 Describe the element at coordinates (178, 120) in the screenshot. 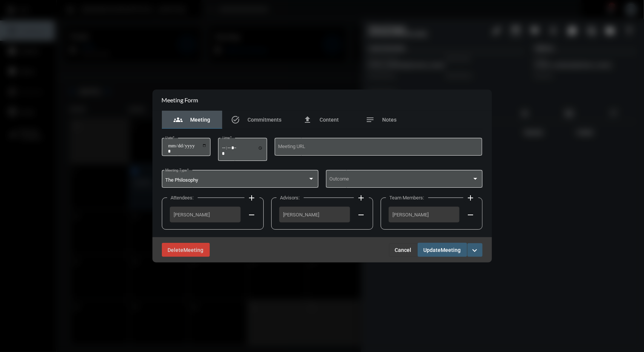

I see `mat-icon: groups` at that location.